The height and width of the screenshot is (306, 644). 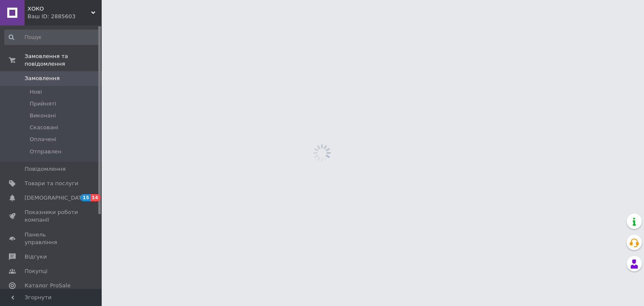 I want to click on span: Замовлення та повідомлення, so click(x=63, y=60).